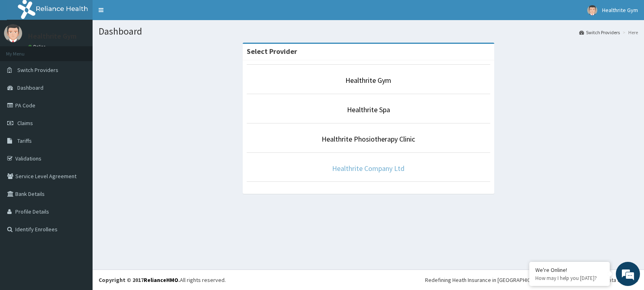 The image size is (644, 290). What do you see at coordinates (600, 32) in the screenshot?
I see `a: Switch Providers` at bounding box center [600, 32].